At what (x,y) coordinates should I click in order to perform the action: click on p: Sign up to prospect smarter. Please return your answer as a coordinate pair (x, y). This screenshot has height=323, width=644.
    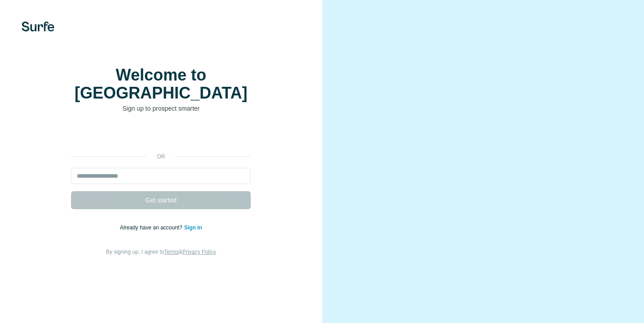
    Looking at the image, I should click on (161, 108).